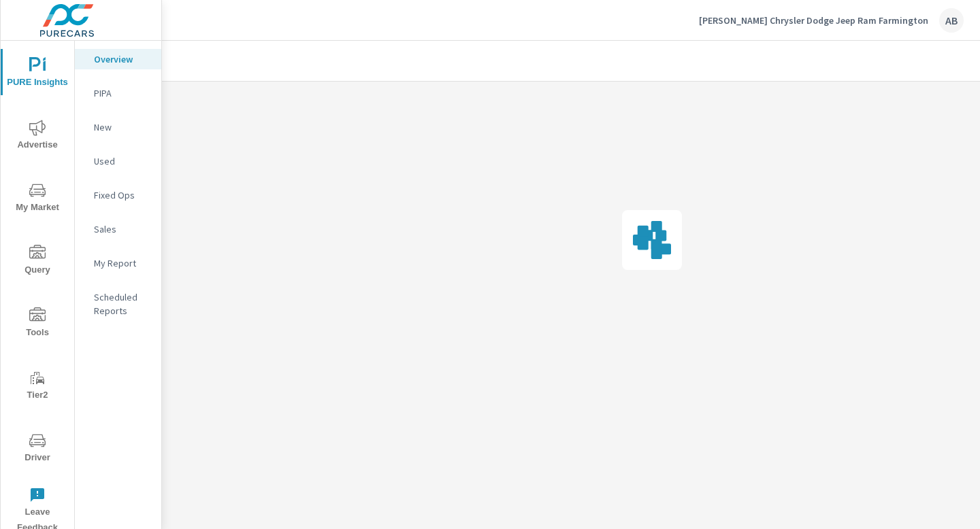 The width and height of the screenshot is (980, 529). I want to click on div: PIPA, so click(118, 93).